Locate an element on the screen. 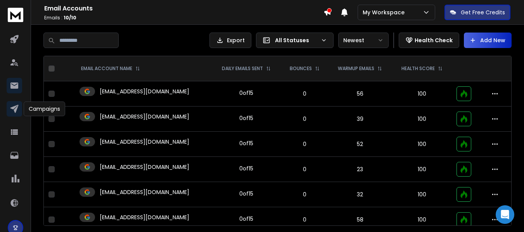 The width and height of the screenshot is (524, 232). p: Health Check is located at coordinates (434, 40).